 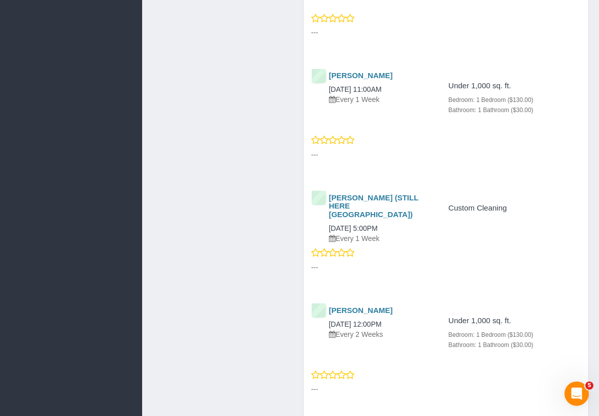 I want to click on h4: Custom Cleaning, so click(x=499, y=208).